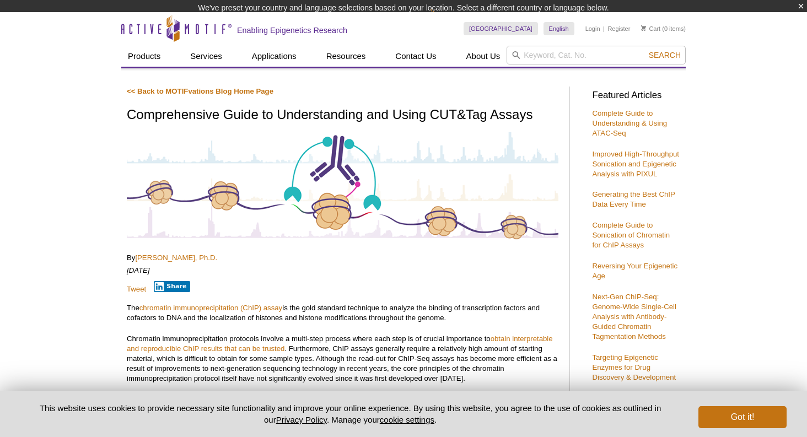 This screenshot has height=437, width=807. What do you see at coordinates (407, 419) in the screenshot?
I see `button: cookie settings` at bounding box center [407, 419].